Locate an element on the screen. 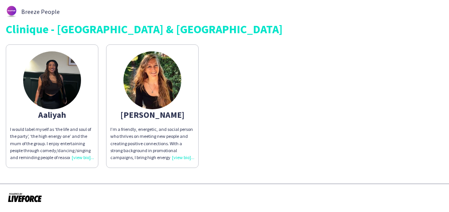 The height and width of the screenshot is (212, 449). div: Aaliyah is located at coordinates (52, 115).